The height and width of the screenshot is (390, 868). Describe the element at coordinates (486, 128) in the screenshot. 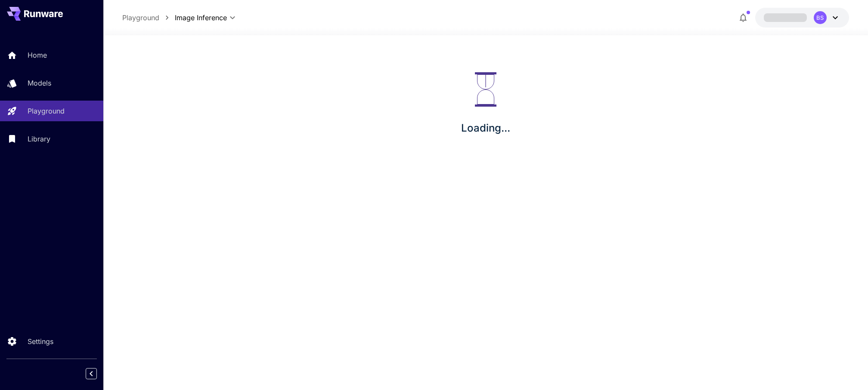

I see `p: Loading...` at that location.